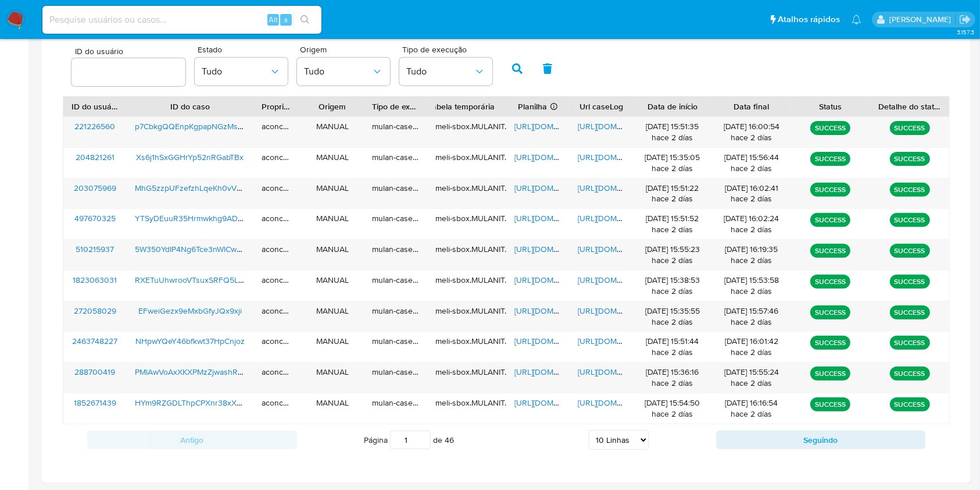 The height and width of the screenshot is (490, 980). I want to click on a: Sair, so click(965, 19).